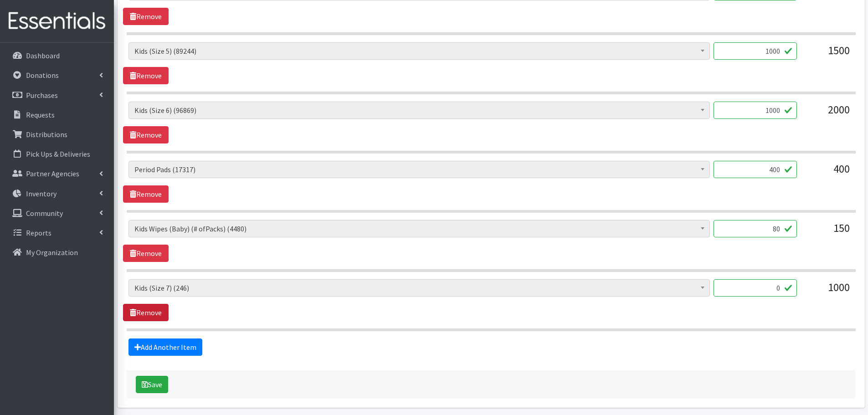  What do you see at coordinates (151, 384) in the screenshot?
I see `button: Save` at bounding box center [151, 384].